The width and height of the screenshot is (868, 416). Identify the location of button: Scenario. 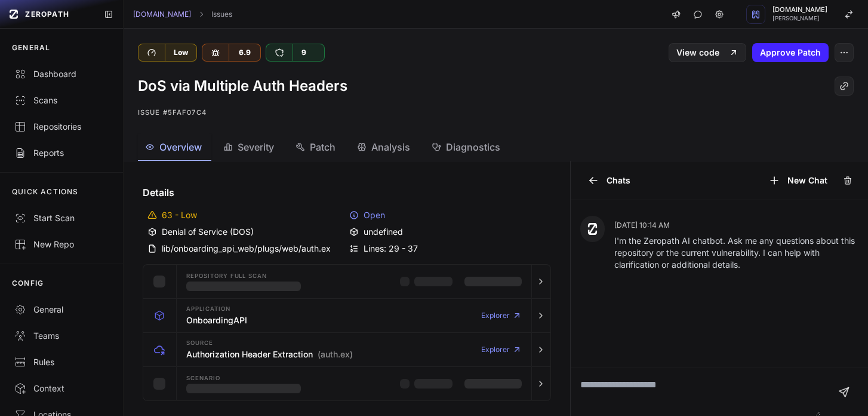
(347, 384).